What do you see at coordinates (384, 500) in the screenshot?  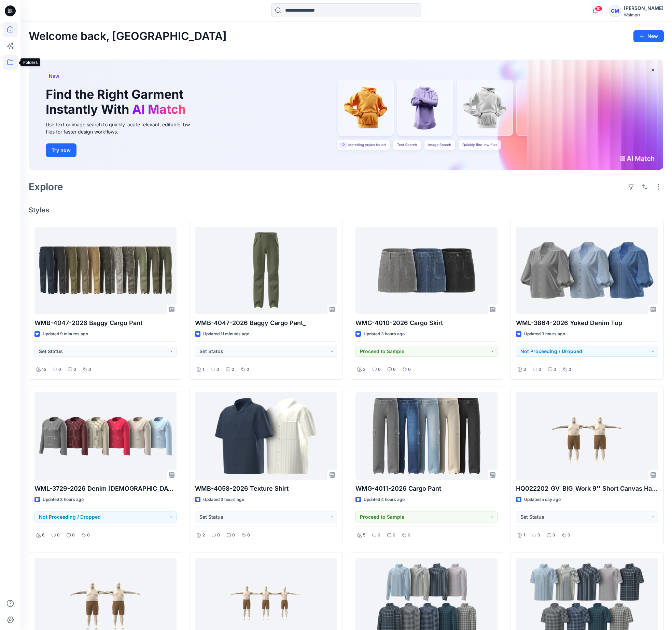 I see `p: Updated 4 hours ago` at bounding box center [384, 500].